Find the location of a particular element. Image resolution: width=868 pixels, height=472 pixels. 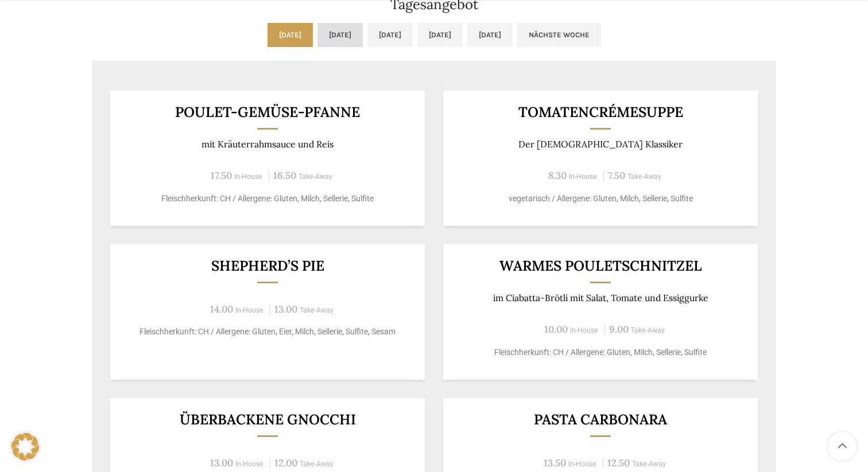

span: 8.30 is located at coordinates (557, 175).